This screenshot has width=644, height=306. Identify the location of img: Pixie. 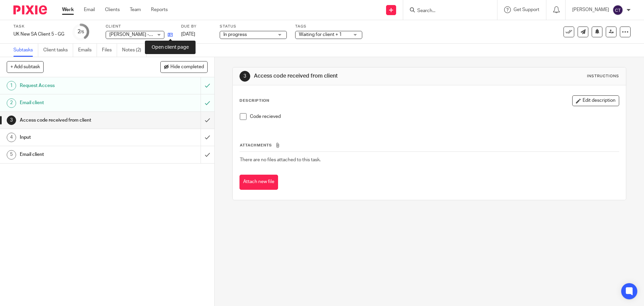
(30, 10).